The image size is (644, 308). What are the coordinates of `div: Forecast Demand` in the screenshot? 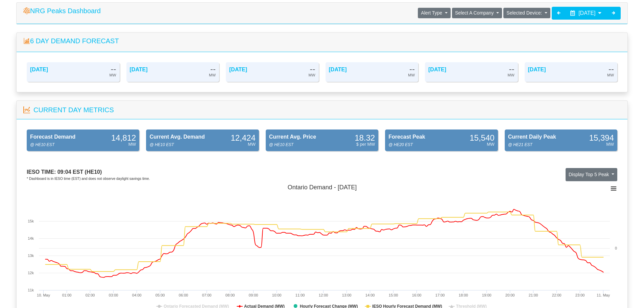 It's located at (53, 137).